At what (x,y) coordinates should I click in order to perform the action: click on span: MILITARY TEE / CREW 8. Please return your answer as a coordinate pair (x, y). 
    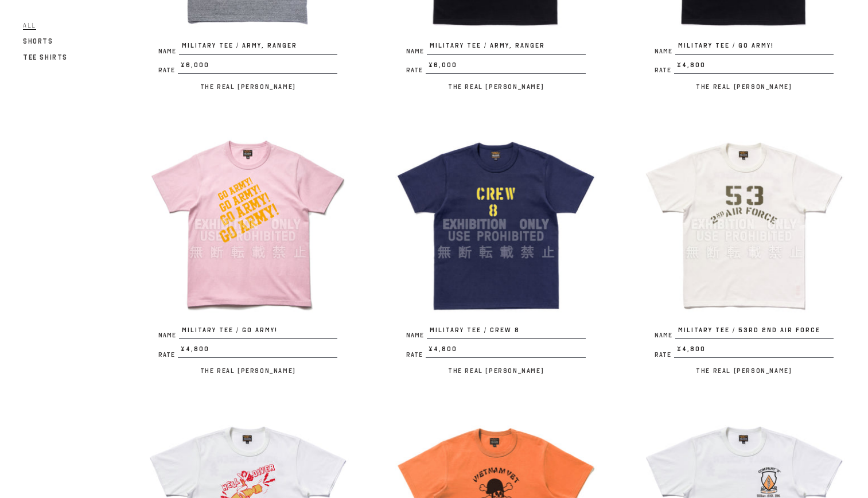
    Looking at the image, I should click on (506, 332).